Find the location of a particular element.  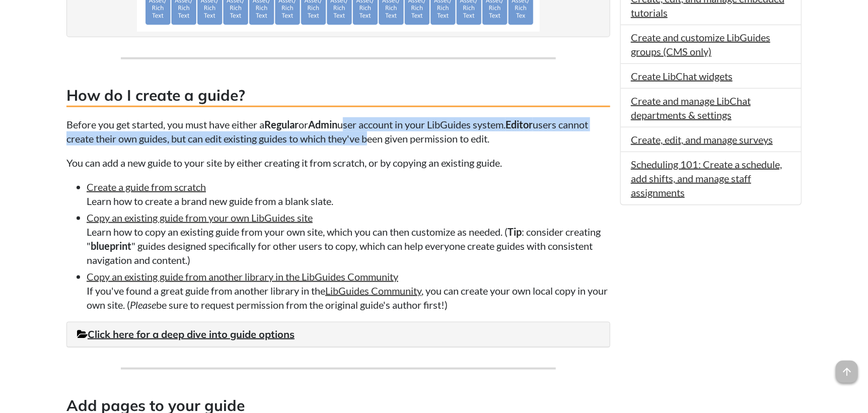

strong: Admin is located at coordinates (323, 125).